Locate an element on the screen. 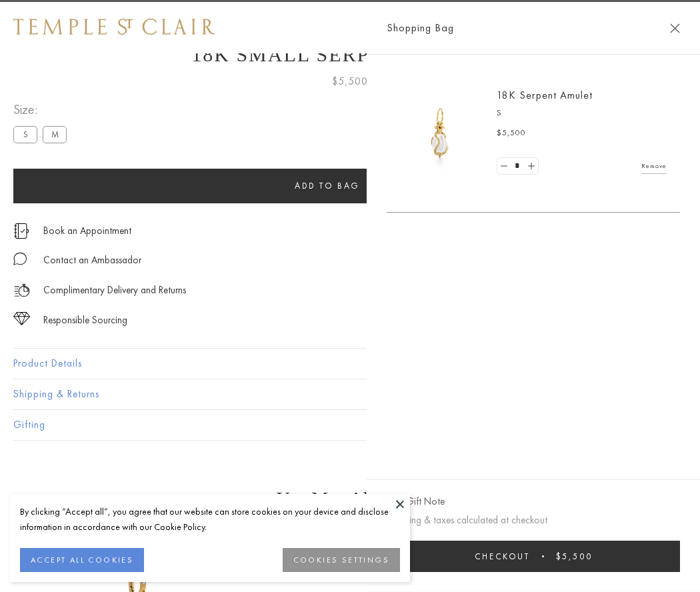  a: Remove is located at coordinates (654, 166).